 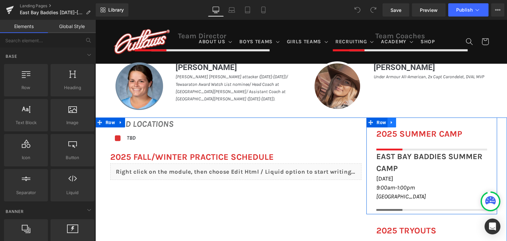 What do you see at coordinates (264, 10) in the screenshot?
I see `a: Mobile` at bounding box center [264, 10].